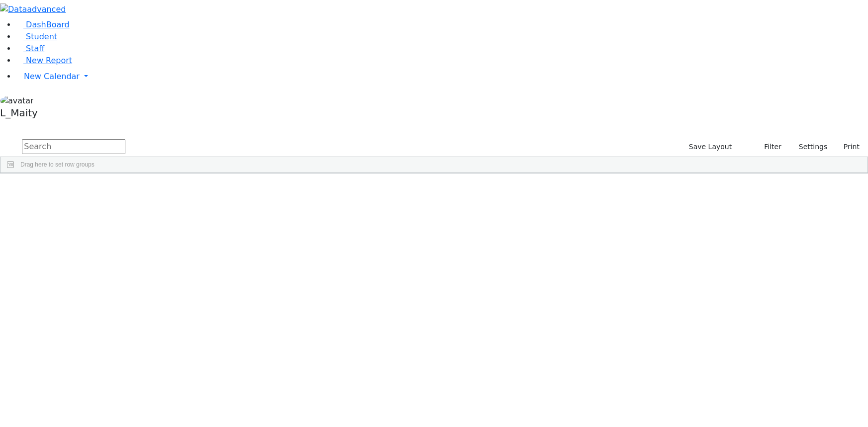  I want to click on button: Print, so click(848, 147).